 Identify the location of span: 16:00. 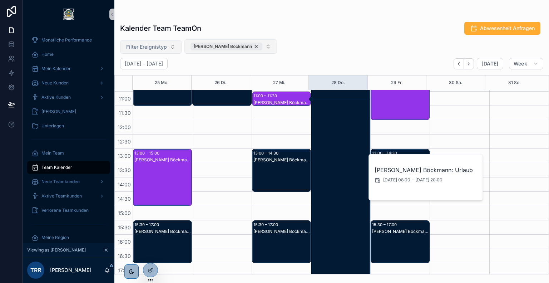
(124, 241).